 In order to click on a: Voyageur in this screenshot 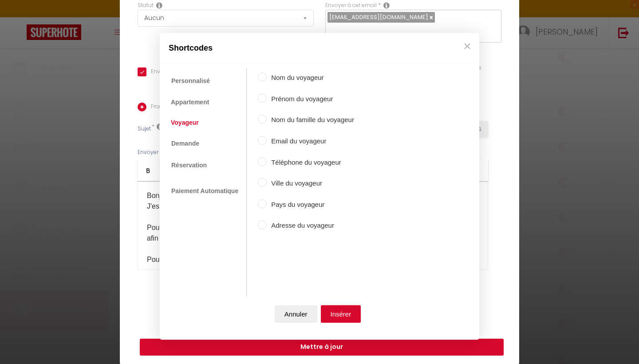, I will do `click(185, 123)`.